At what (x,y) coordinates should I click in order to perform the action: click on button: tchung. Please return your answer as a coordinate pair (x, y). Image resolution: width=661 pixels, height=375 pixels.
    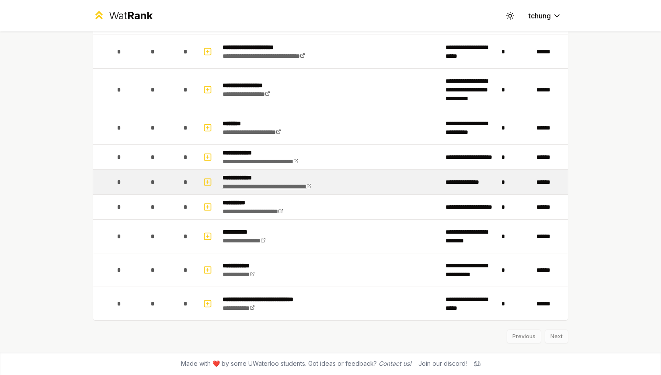
    Looking at the image, I should click on (545, 16).